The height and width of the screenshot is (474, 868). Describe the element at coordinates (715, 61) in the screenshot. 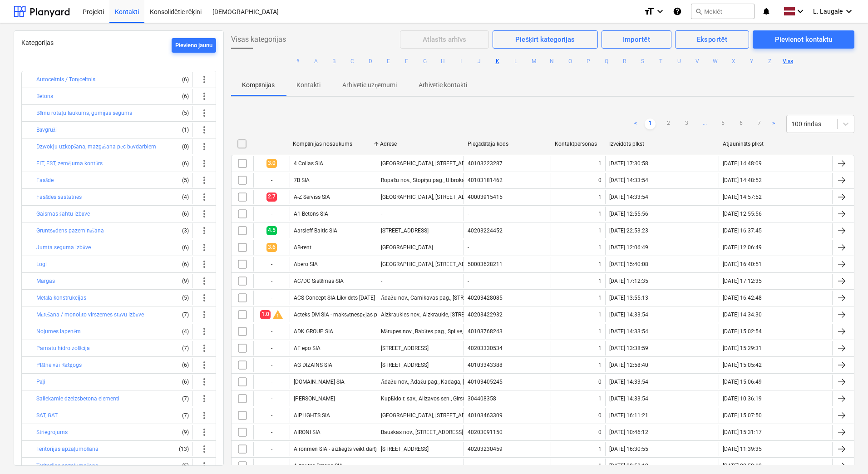

I see `button: W` at that location.